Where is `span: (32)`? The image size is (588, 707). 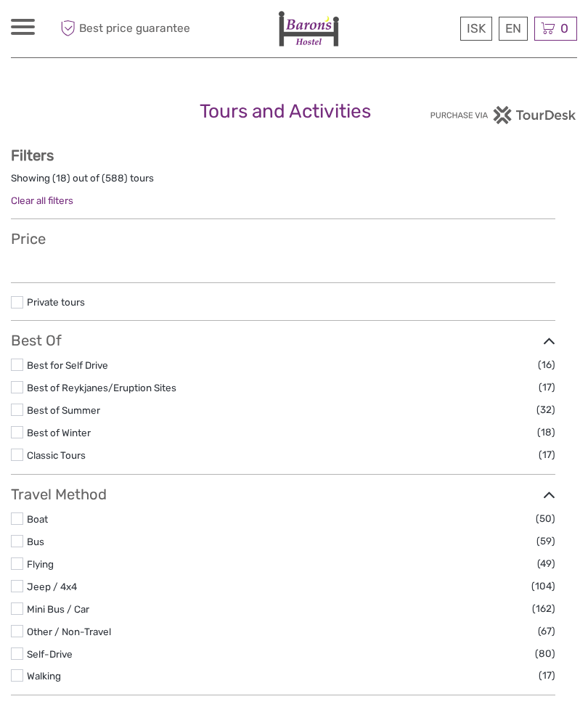
span: (32) is located at coordinates (546, 409).